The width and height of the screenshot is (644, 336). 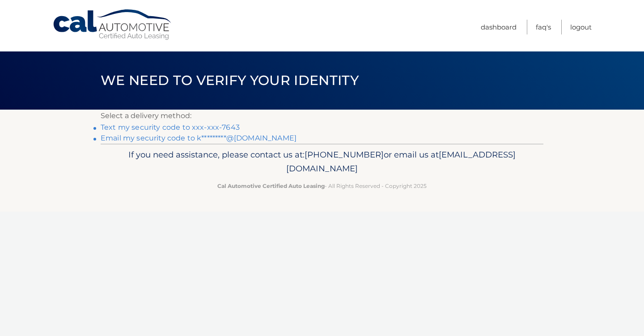 I want to click on a: Logout, so click(x=581, y=27).